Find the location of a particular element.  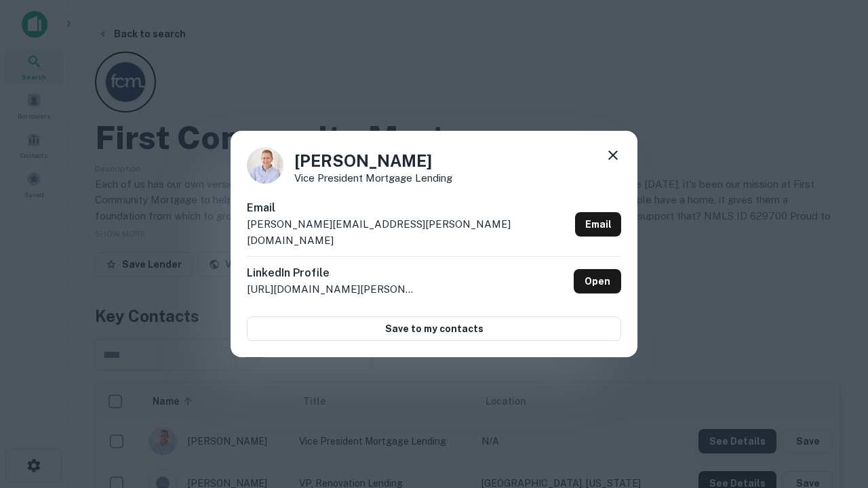

button: Save to my contacts is located at coordinates (434, 329).